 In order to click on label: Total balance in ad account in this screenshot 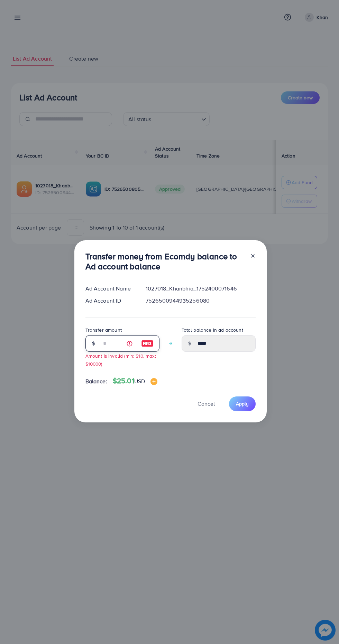, I will do `click(213, 330)`.